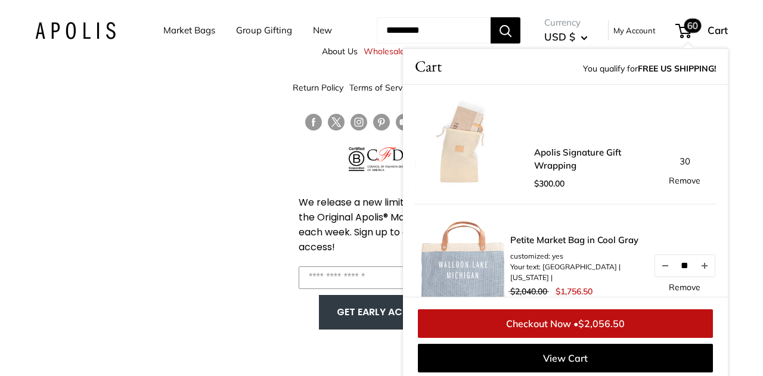 The height and width of the screenshot is (376, 763). What do you see at coordinates (703, 30) in the screenshot?
I see `a: 60 Cart` at bounding box center [703, 30].